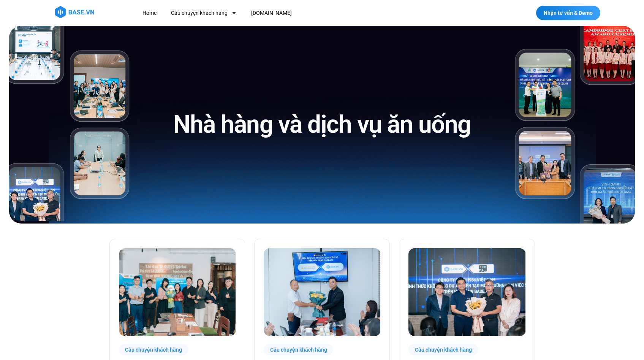 This screenshot has width=644, height=360. Describe the element at coordinates (204, 13) in the screenshot. I see `a: Câu chuyện khách hàng` at that location.